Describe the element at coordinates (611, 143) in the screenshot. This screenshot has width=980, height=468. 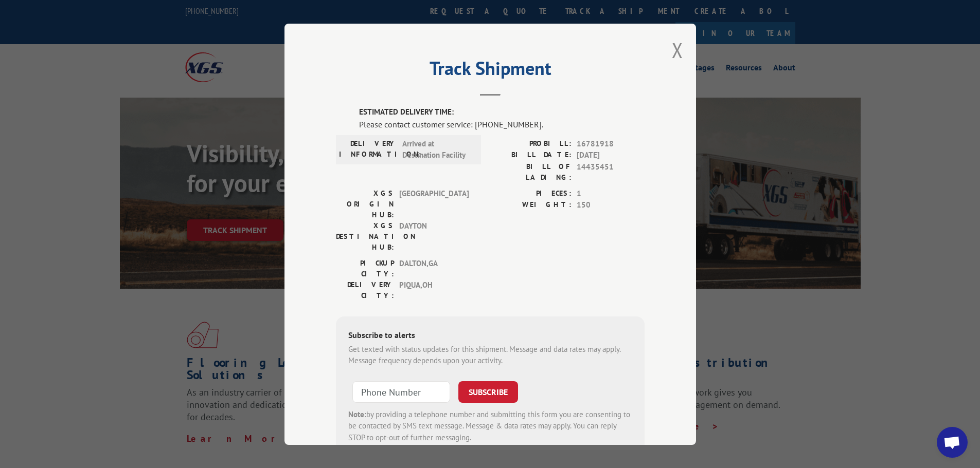
I see `span: 16781918` at that location.